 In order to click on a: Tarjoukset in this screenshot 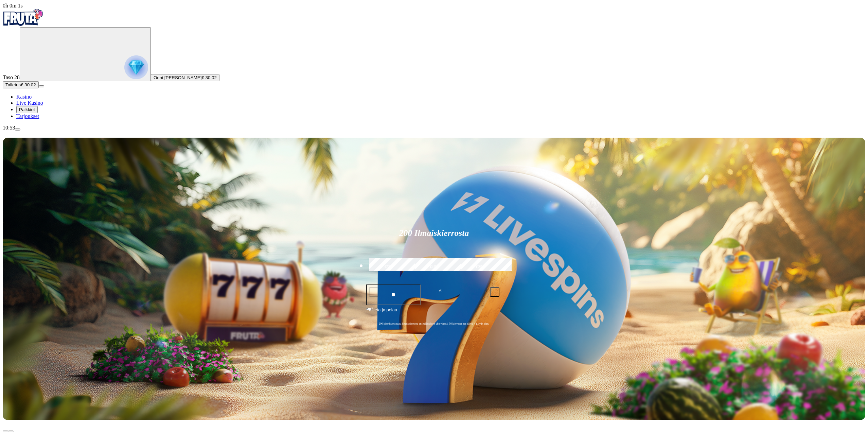, I will do `click(28, 116)`.